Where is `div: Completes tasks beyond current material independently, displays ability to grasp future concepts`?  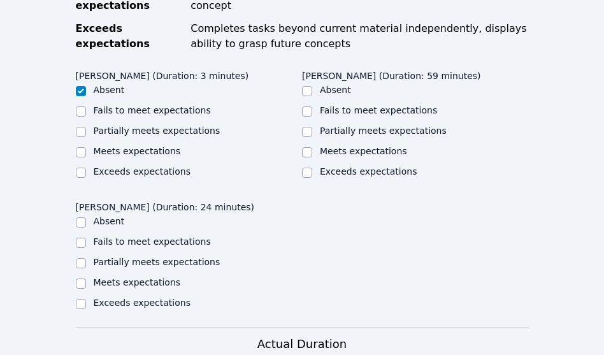
div: Completes tasks beyond current material independently, displays ability to grasp future concepts is located at coordinates (359, 36).